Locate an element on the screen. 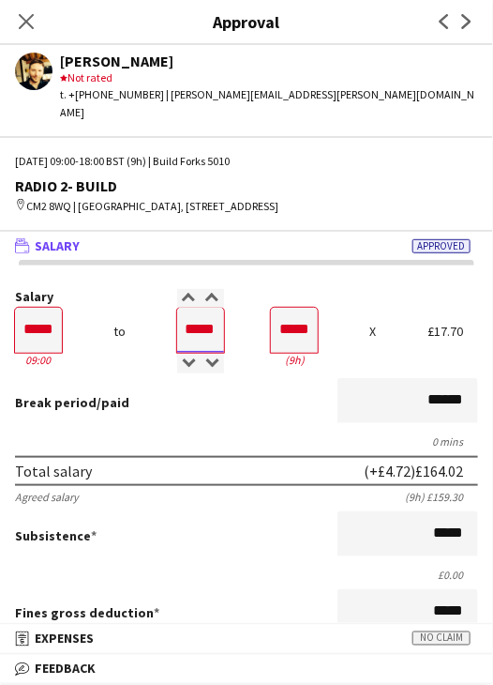  span: Break period is located at coordinates (55, 402).